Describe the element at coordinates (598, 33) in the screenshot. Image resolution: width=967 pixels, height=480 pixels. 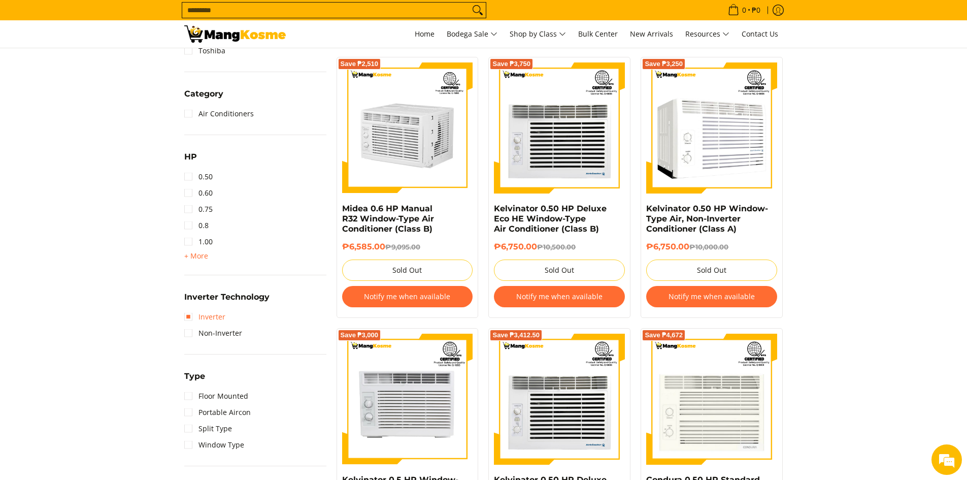
I see `span: Bulk Center` at that location.